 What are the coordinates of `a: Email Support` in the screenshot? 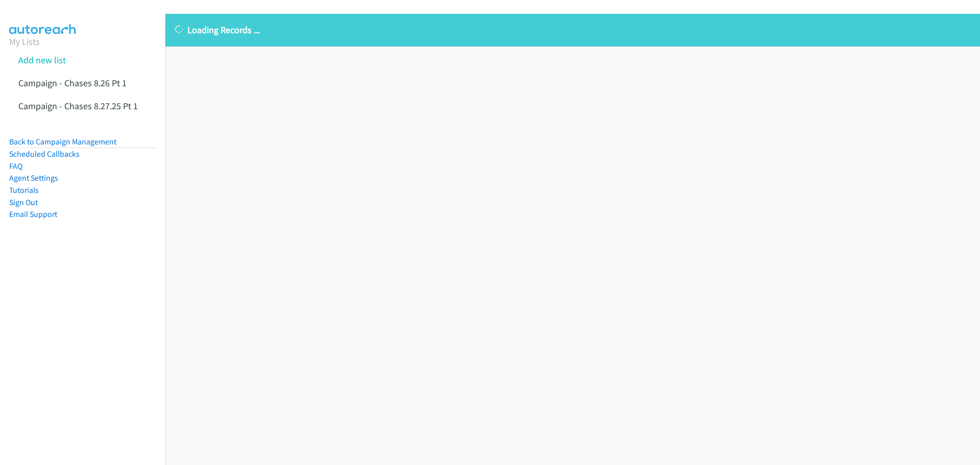 It's located at (33, 214).